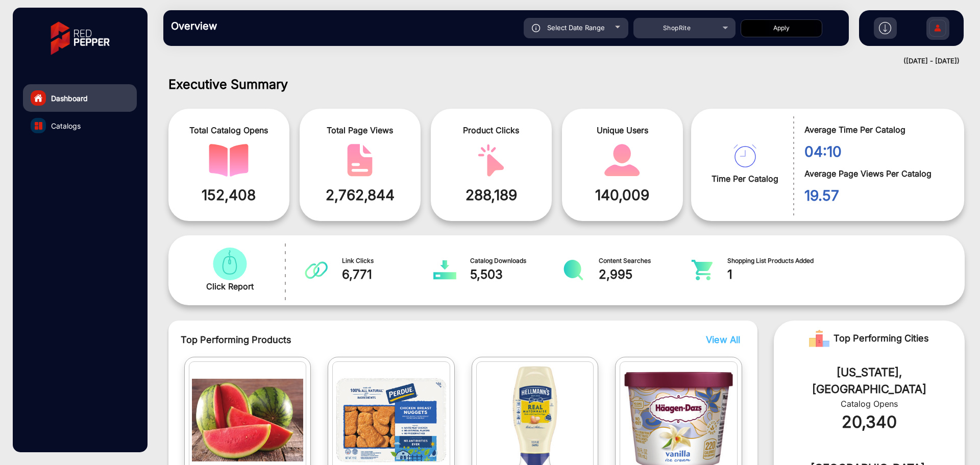 The width and height of the screenshot is (980, 465). Describe the element at coordinates (869, 404) in the screenshot. I see `div: Catalog Opens` at that location.